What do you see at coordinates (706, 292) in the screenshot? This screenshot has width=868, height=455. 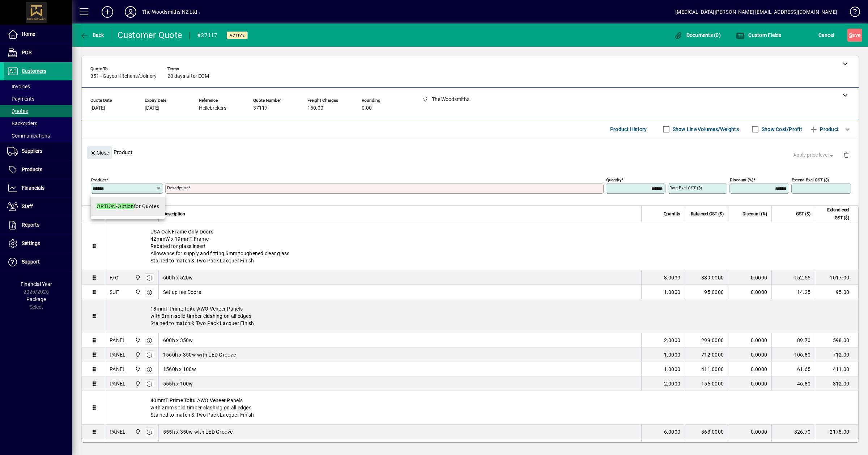 I see `div: 95.0000` at bounding box center [706, 292].